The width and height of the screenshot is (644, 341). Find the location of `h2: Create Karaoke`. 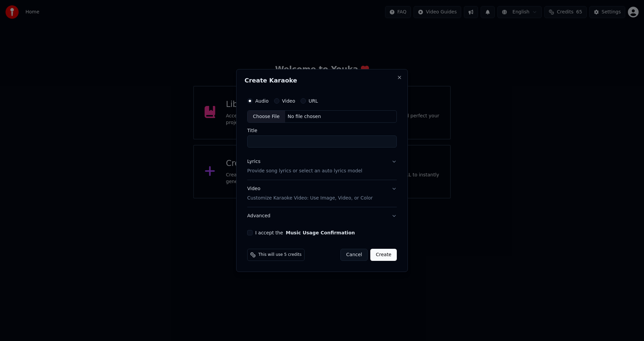

h2: Create Karaoke is located at coordinates (322, 81).